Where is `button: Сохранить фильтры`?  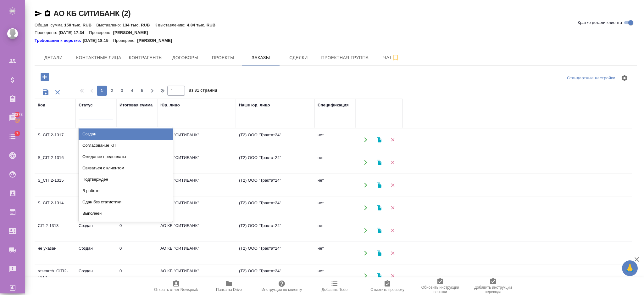
button: Сохранить фильтры is located at coordinates (45, 92).